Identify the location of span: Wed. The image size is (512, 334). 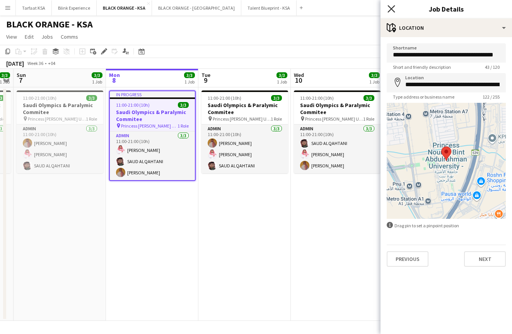
(299, 75).